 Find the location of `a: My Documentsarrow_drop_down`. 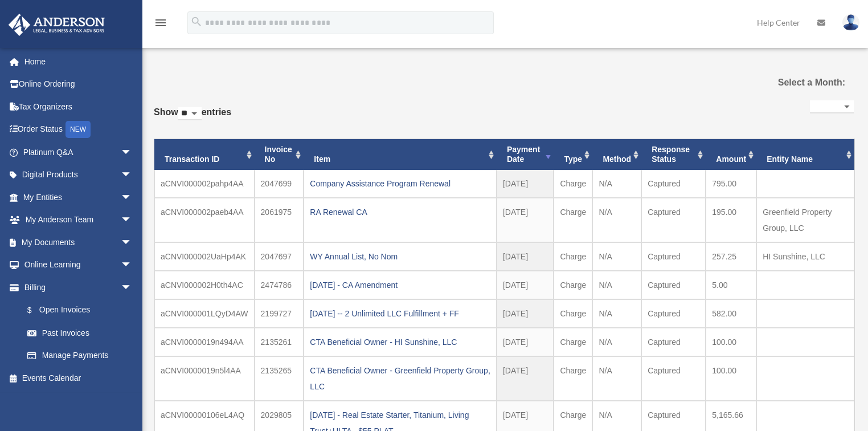

a: My Documentsarrow_drop_down is located at coordinates (79, 242).